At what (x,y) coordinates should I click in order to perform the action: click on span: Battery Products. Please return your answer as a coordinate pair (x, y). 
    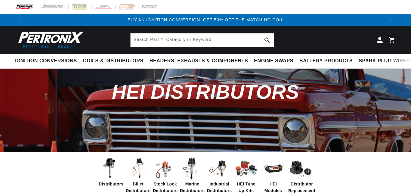
    Looking at the image, I should click on (326, 61).